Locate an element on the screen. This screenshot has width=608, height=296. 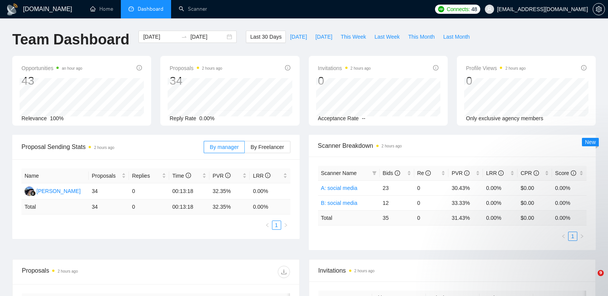
button: Last Month is located at coordinates (456, 37).